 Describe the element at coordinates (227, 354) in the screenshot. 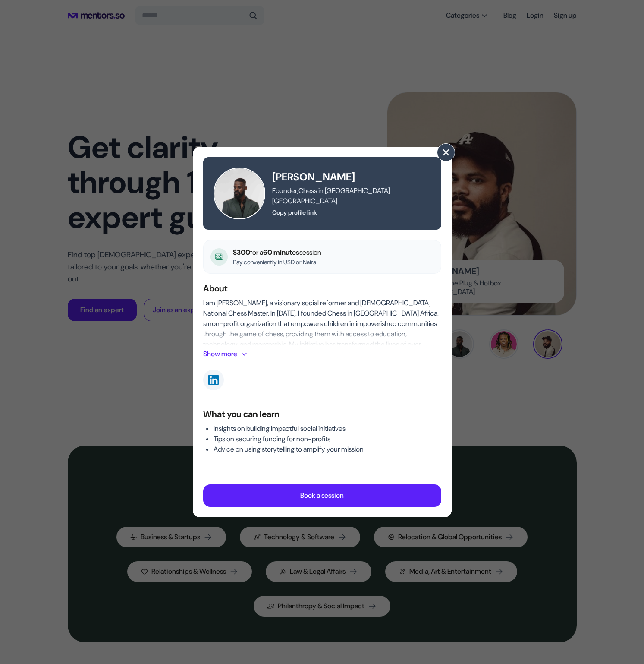

I see `button: Show more` at that location.